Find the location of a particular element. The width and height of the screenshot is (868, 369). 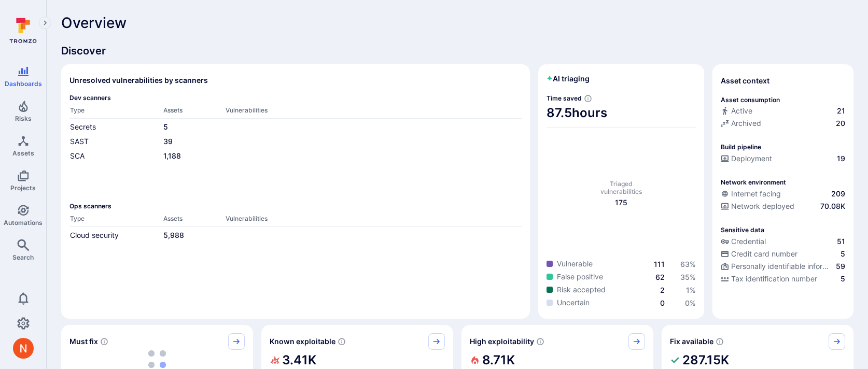

span: 70.08K is located at coordinates (832, 206).